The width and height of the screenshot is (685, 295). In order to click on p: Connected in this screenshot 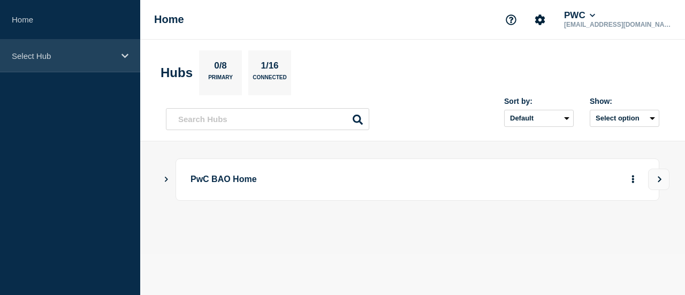, I will do `click(269, 80)`.